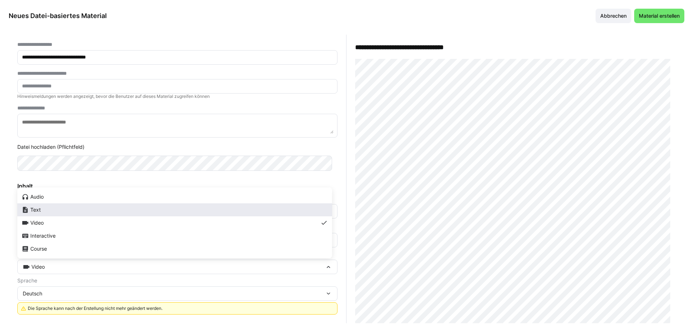 This screenshot has width=693, height=329. What do you see at coordinates (613, 16) in the screenshot?
I see `span: Abbrechen` at bounding box center [613, 16].